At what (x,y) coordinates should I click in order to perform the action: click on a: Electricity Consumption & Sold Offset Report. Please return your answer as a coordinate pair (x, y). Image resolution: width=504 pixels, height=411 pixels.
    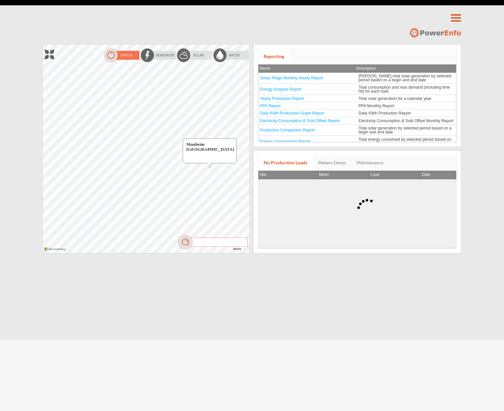
    Looking at the image, I should click on (300, 121).